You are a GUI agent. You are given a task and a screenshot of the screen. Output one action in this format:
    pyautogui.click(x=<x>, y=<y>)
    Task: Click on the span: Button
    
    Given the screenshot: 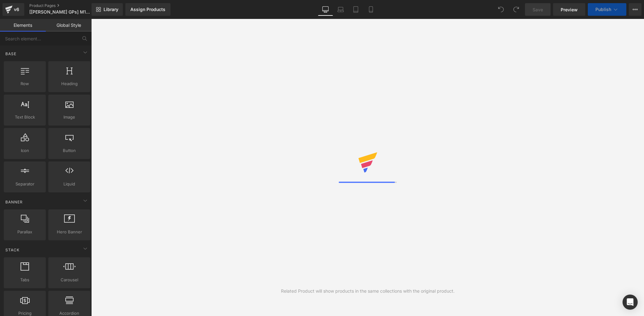 What is the action you would take?
    pyautogui.click(x=69, y=150)
    